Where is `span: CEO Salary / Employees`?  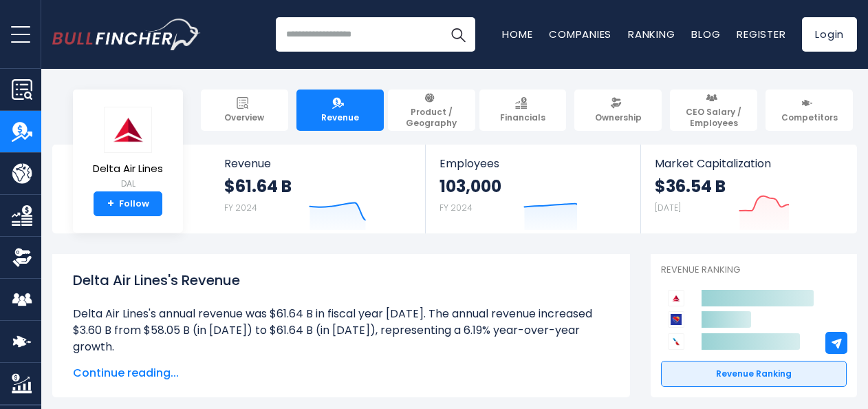
span: CEO Salary / Employees is located at coordinates (713, 117).